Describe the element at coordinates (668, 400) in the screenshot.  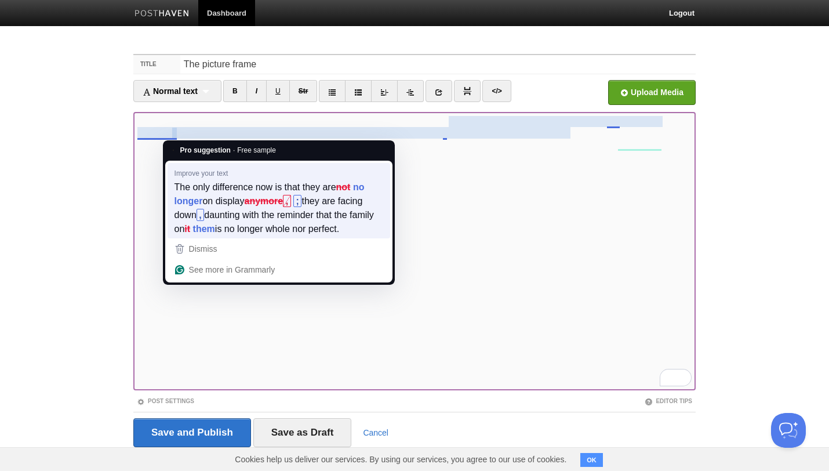
I see `a: Editor Tips` at that location.